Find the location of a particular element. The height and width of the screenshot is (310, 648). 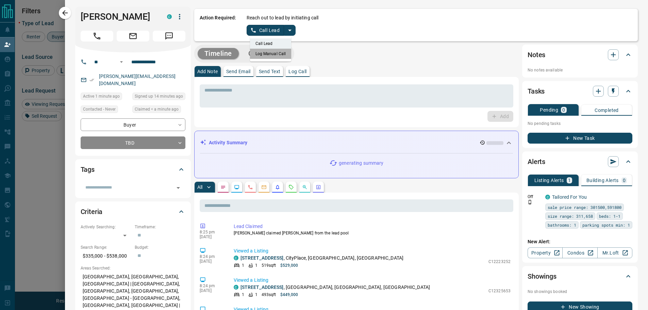

p: Timeframe: is located at coordinates (160, 227).